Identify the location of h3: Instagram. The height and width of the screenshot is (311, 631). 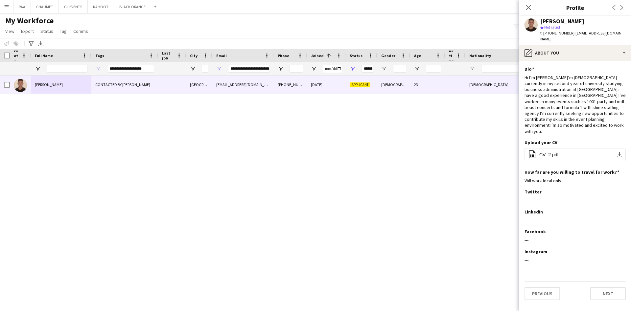
(536, 252).